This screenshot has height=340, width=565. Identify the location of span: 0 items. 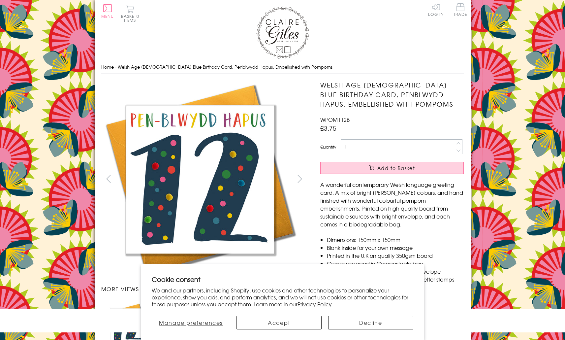
(132, 18).